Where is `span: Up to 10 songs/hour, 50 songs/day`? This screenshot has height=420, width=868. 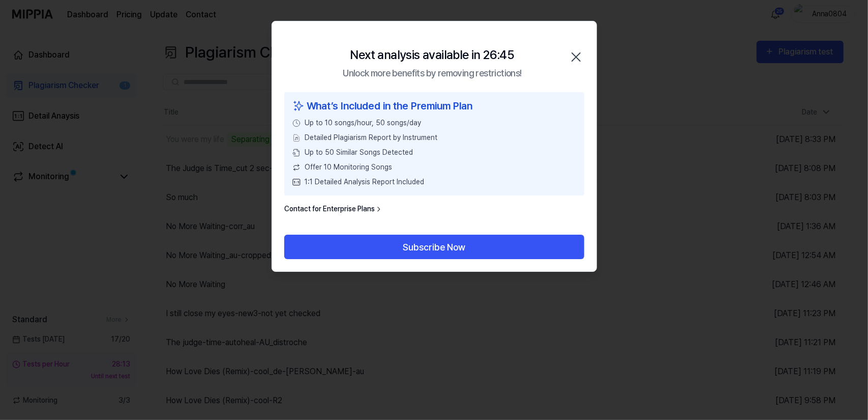 span: Up to 10 songs/hour, 50 songs/day is located at coordinates (362, 123).